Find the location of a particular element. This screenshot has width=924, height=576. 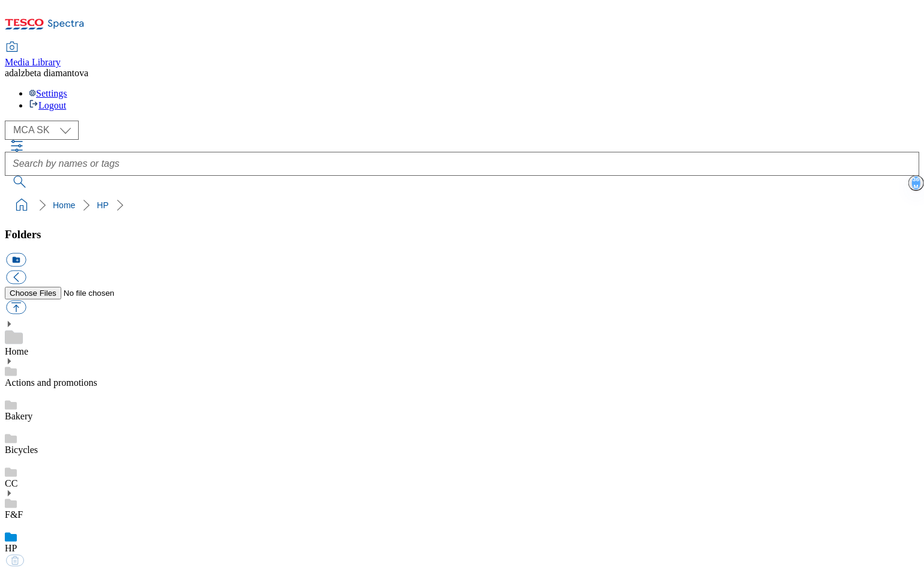

a: Actions and promotions is located at coordinates (51, 383).